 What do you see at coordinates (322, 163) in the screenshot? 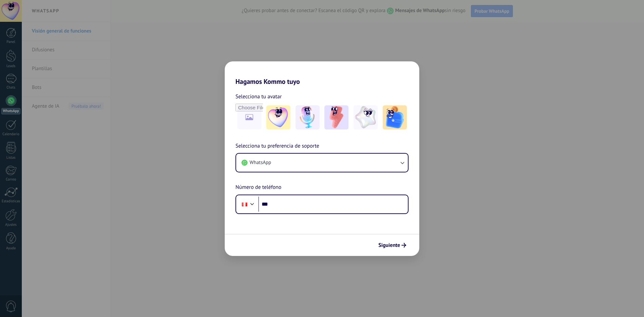
I see `button: WhatsApp` at bounding box center [322, 163].